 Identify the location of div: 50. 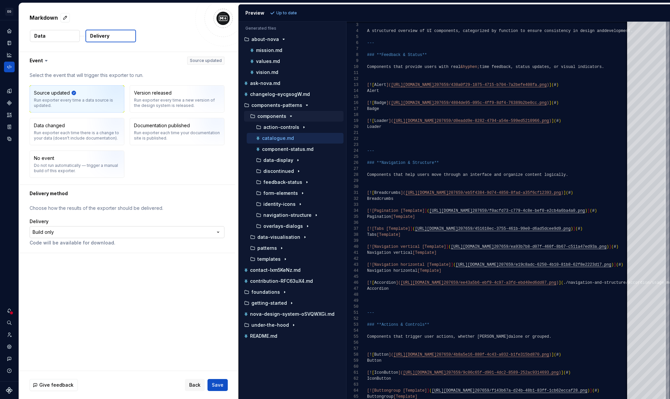
(353, 306).